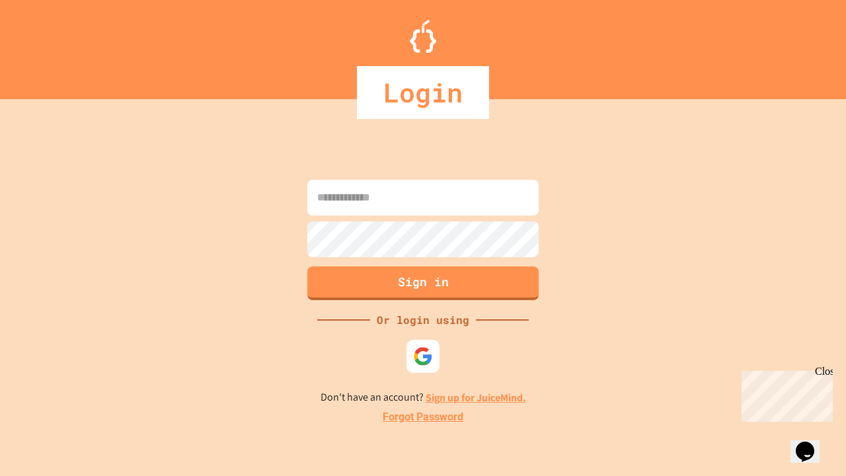 The height and width of the screenshot is (476, 846). Describe the element at coordinates (48, 44) in the screenshot. I see `div: Chat with us now!Close` at that location.